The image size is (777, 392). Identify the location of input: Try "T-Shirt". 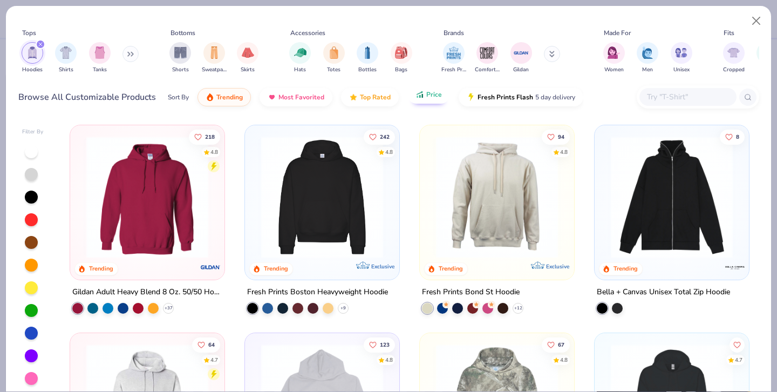
(687, 97).